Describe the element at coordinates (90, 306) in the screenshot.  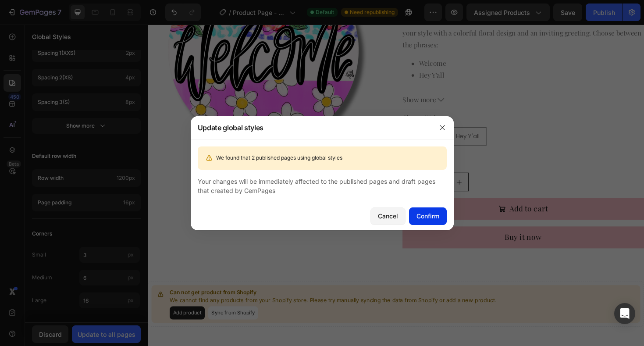
I see `button: Sync from Shopify` at that location.